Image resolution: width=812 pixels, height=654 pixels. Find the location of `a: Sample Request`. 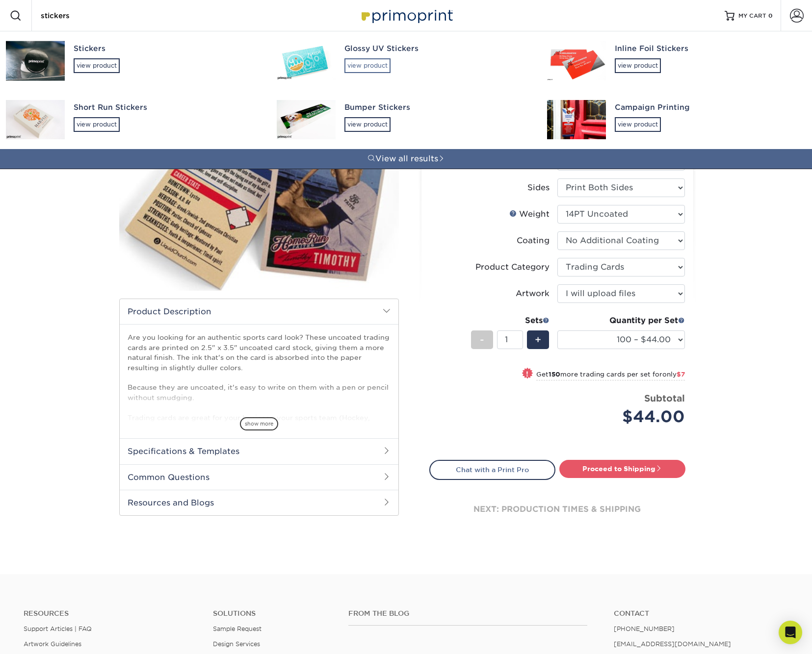

a: Sample Request is located at coordinates (237, 628).